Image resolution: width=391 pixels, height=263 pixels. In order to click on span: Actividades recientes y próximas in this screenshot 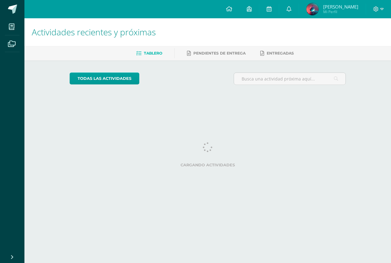, I will do `click(94, 32)`.